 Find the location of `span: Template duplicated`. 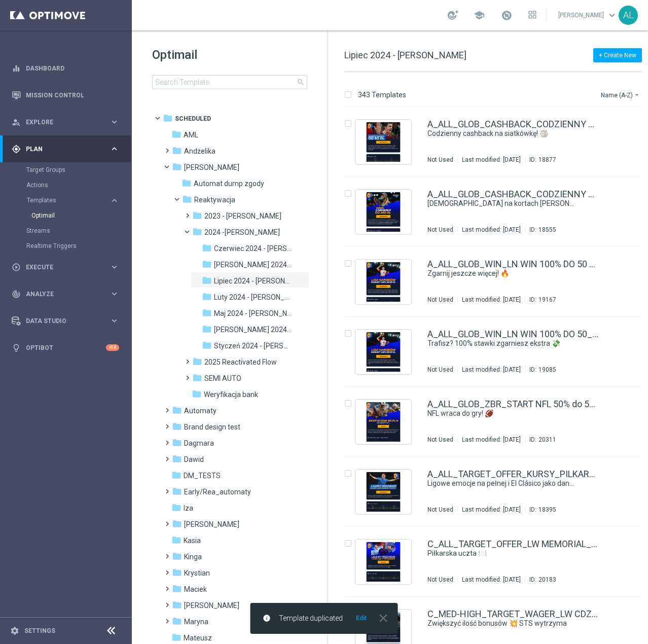

span: Template duplicated is located at coordinates (311, 618).